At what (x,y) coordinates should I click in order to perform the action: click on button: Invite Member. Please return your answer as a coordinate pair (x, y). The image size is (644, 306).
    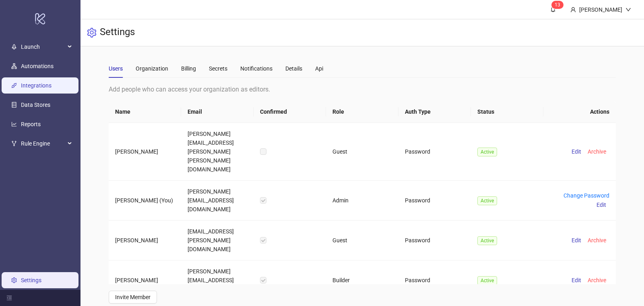
    Looking at the image, I should click on (133, 297).